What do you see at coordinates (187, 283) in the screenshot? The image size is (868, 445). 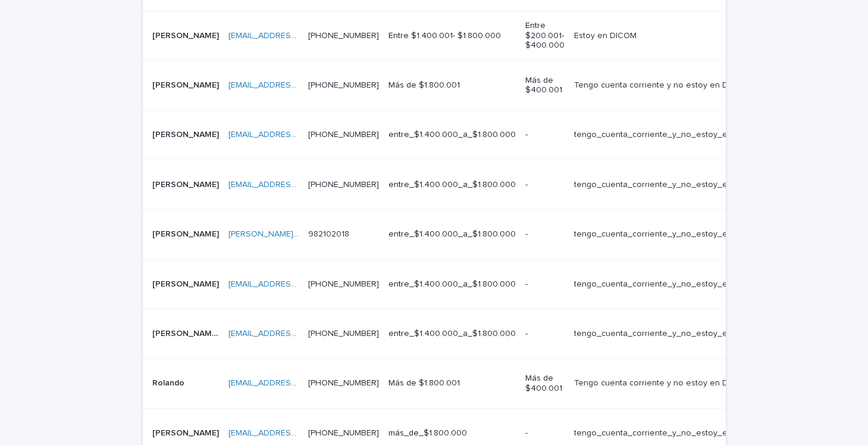 I see `p: Xaviera Mencarini` at bounding box center [187, 283].